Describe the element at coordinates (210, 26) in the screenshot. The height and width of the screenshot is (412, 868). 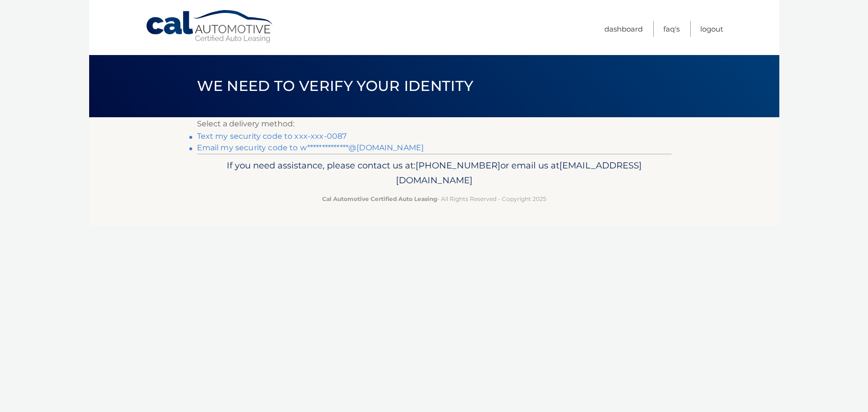
I see `a: Cal Automotive` at that location.